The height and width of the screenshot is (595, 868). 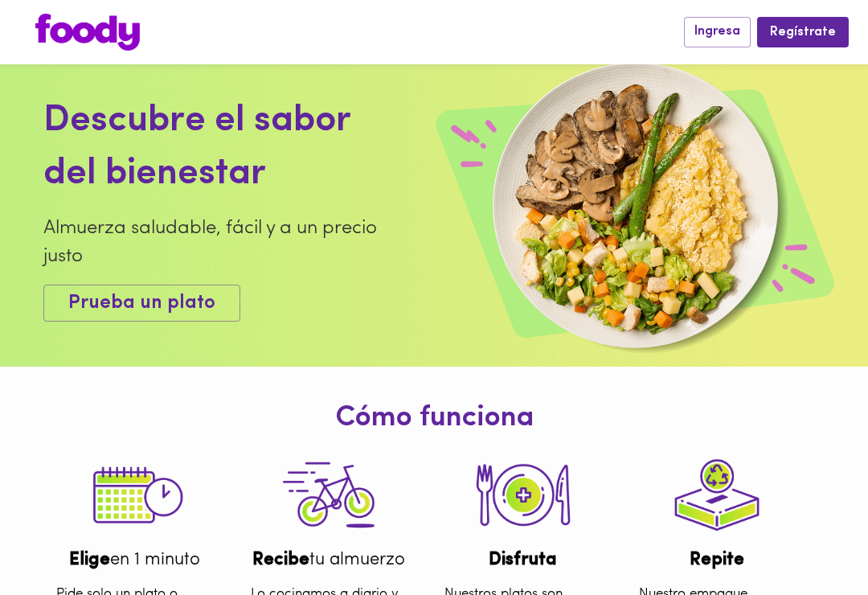 What do you see at coordinates (717, 560) in the screenshot?
I see `b: Repite` at bounding box center [717, 560].